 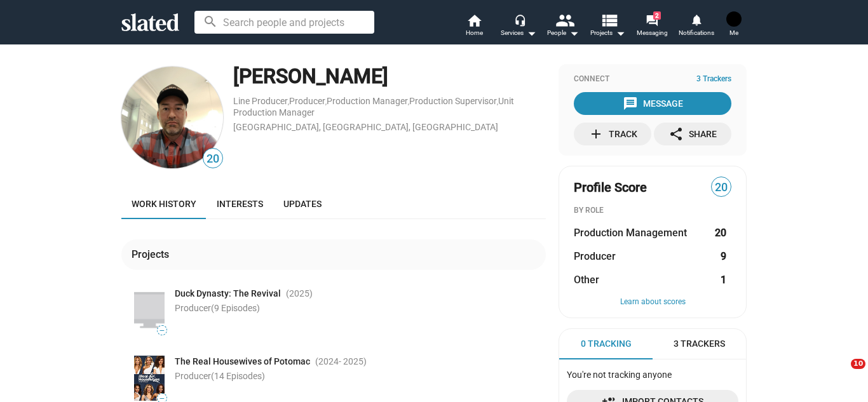 I want to click on button: Share, so click(x=692, y=134).